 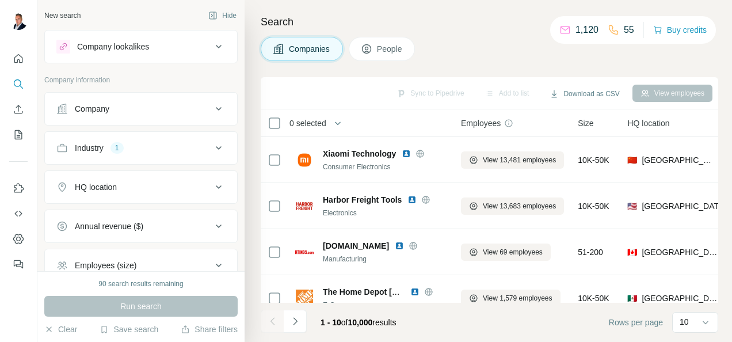 What do you see at coordinates (305, 298) in the screenshot?
I see `img: Logo of The Home Depot México` at bounding box center [305, 298].